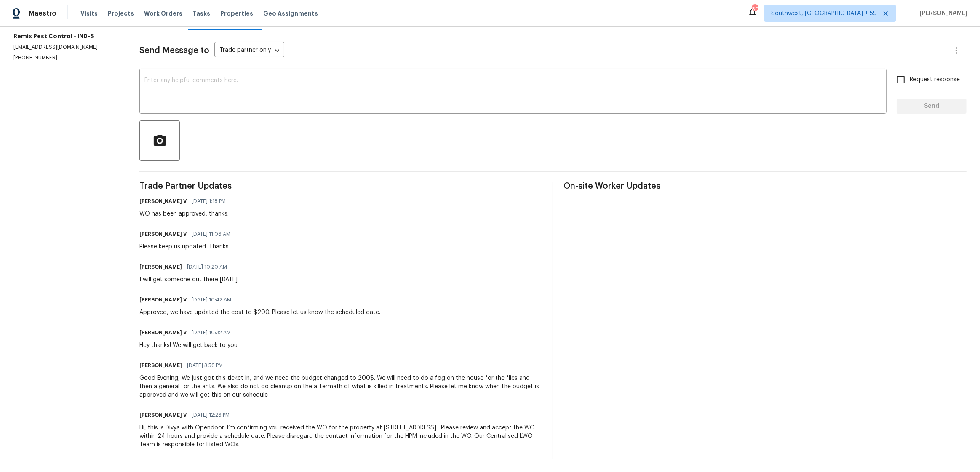  I want to click on span: Request response, so click(935, 79).